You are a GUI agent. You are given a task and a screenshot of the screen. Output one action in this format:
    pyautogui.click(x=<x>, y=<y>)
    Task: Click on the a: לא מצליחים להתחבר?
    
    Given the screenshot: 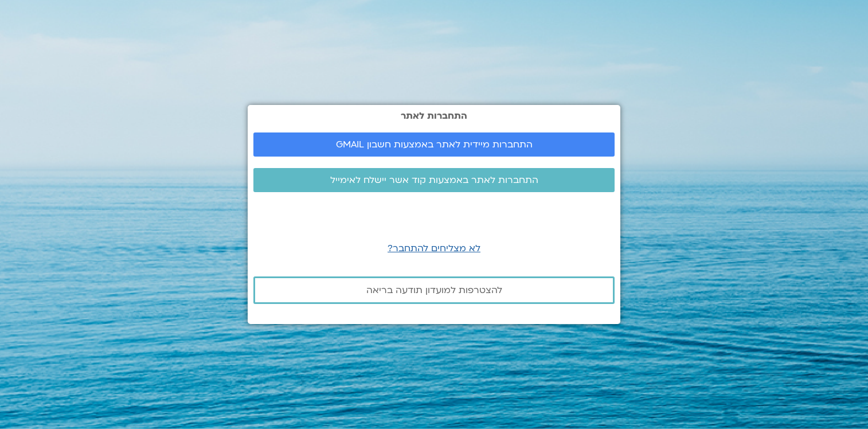 What is the action you would take?
    pyautogui.click(x=434, y=248)
    